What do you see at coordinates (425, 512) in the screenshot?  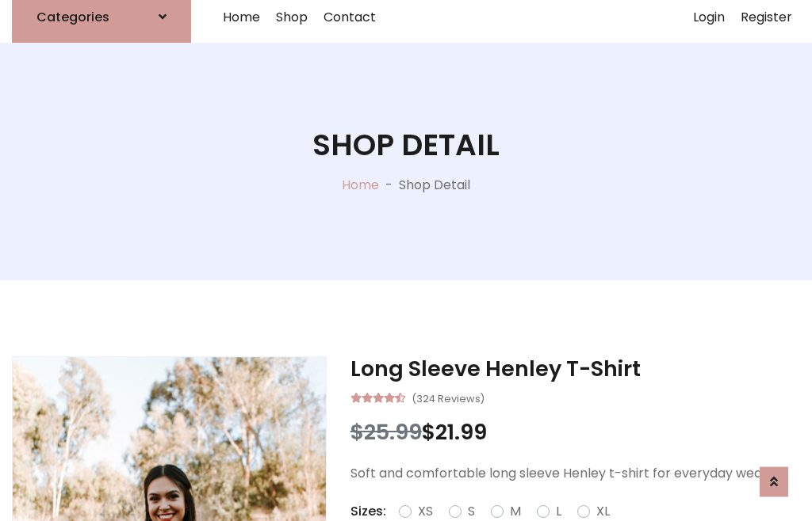 I see `label: XS` at bounding box center [425, 512].